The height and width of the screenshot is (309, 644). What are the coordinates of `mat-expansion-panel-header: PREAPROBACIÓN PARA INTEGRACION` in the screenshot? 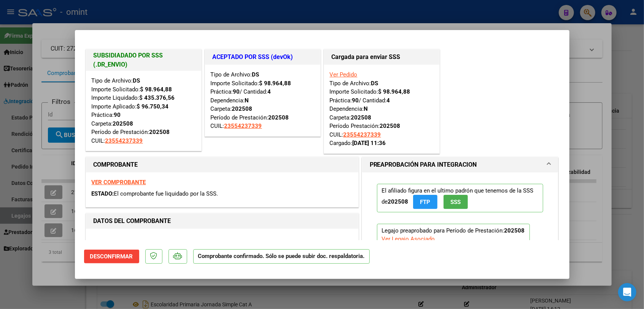 It's located at (460, 165).